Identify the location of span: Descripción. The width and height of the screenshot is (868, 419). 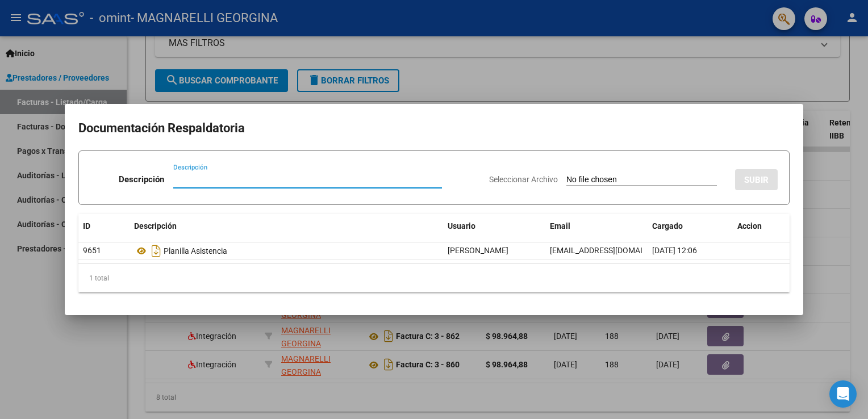
(155, 226).